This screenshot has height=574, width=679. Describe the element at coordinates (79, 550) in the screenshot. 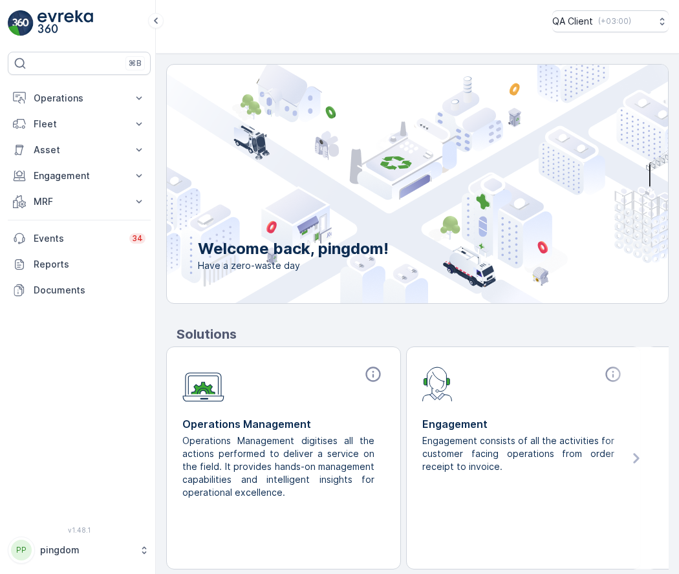

I see `button: PPpingdom` at that location.